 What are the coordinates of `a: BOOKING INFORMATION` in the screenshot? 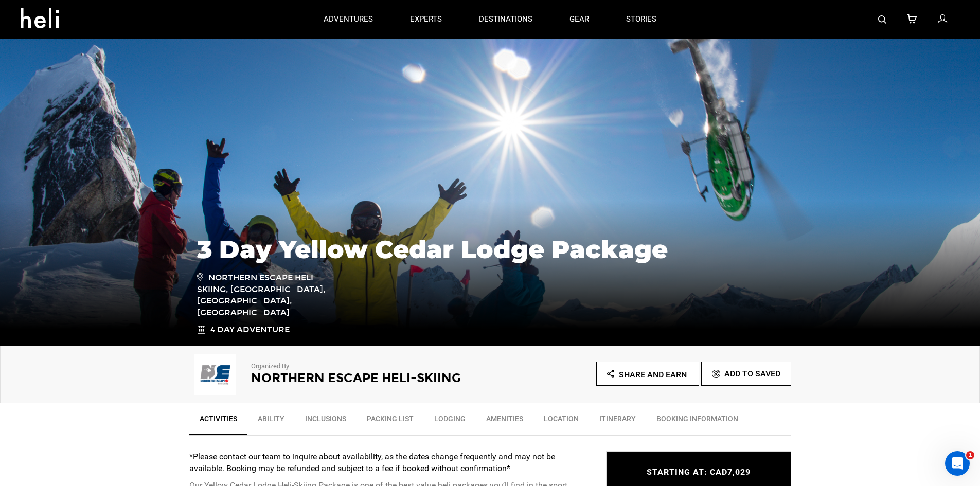 It's located at (697, 422).